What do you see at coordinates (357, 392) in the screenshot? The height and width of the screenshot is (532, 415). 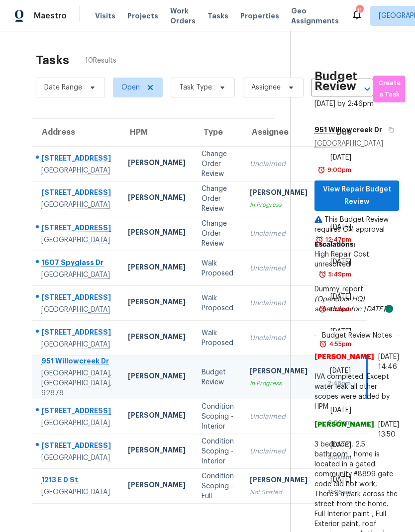 I see `span: IVA completed. Except water leak all other scopes were added by HPM` at bounding box center [357, 392].